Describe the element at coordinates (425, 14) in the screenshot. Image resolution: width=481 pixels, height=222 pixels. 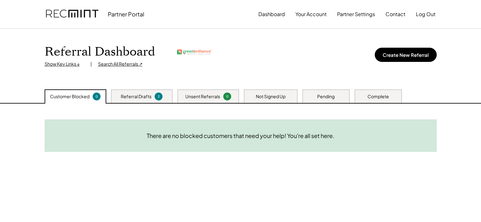
I see `button: Log Out` at that location.